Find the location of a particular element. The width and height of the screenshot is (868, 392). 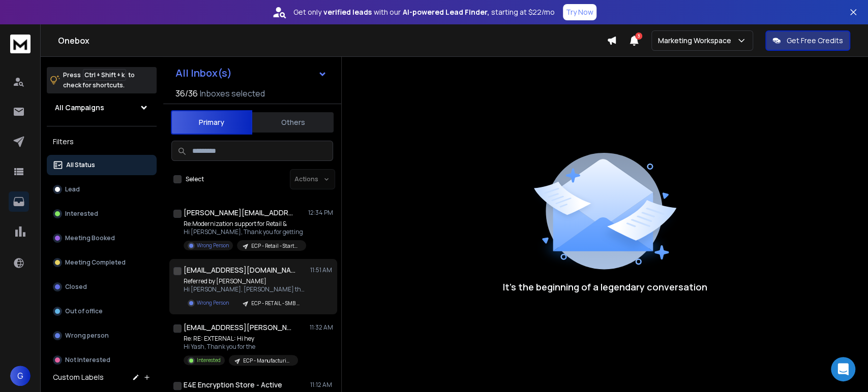

button: All Status is located at coordinates (101, 165).